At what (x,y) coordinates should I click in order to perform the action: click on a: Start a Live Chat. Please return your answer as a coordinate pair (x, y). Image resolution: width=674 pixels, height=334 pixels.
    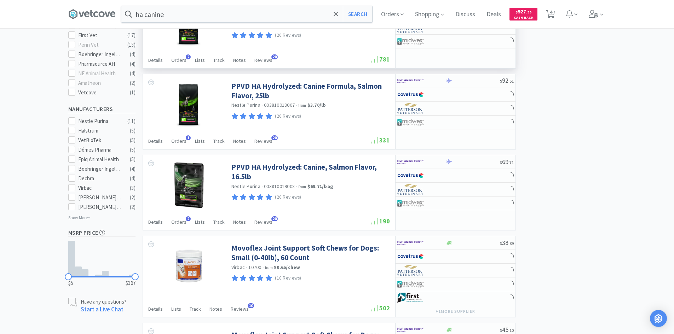
    Looking at the image, I should click on (102, 309).